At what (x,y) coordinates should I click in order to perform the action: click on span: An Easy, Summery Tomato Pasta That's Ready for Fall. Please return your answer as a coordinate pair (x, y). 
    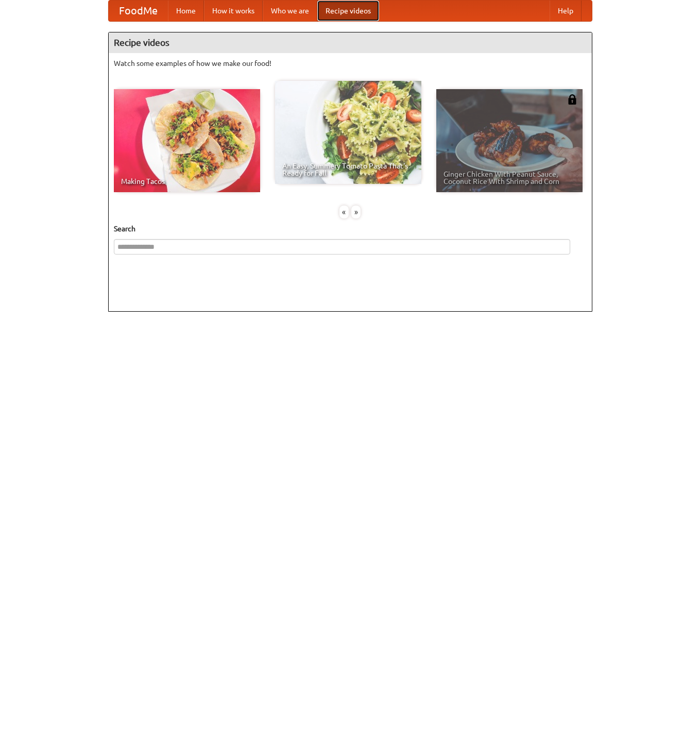
    Looking at the image, I should click on (348, 169).